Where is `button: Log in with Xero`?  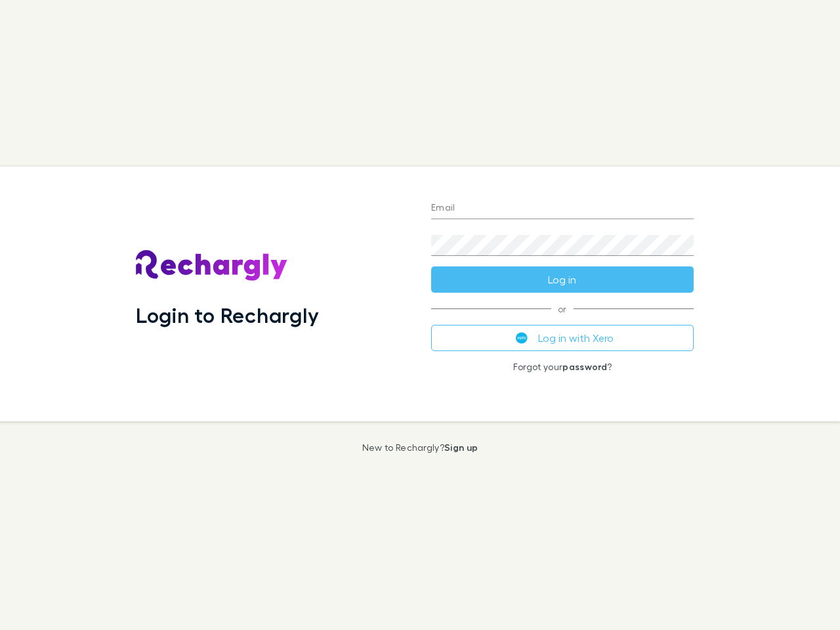
button: Log in with Xero is located at coordinates (563, 338).